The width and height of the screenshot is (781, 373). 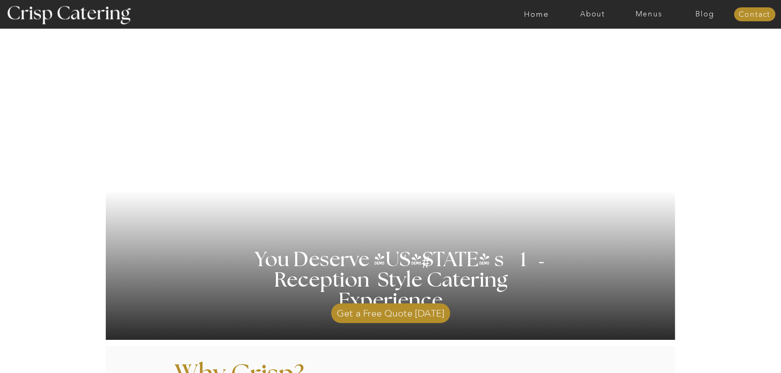 I want to click on a: About, so click(x=592, y=14).